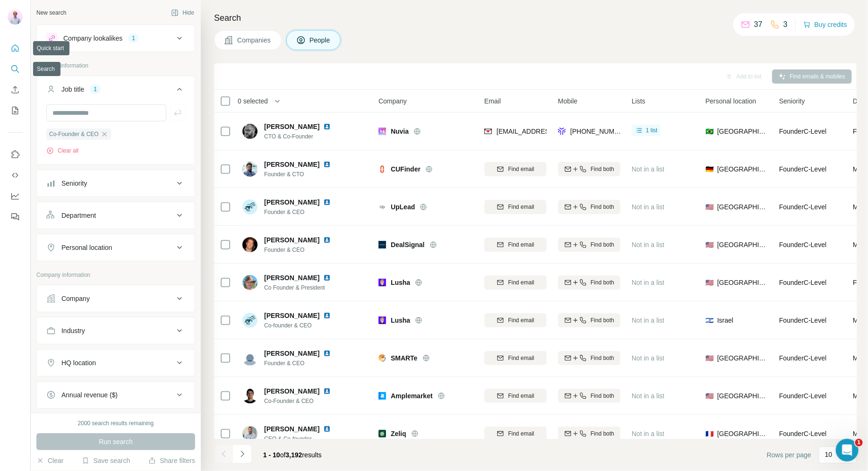 The width and height of the screenshot is (868, 471). What do you see at coordinates (398, 434) in the screenshot?
I see `span: Zeliq` at bounding box center [398, 434].